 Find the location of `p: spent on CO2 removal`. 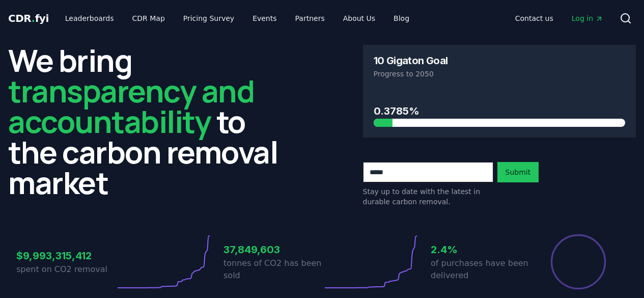

p: spent on CO2 removal is located at coordinates (65, 269).